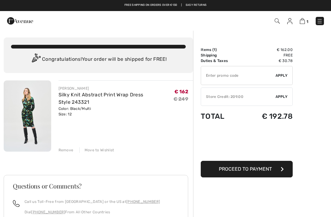 This screenshot has width=331, height=217. What do you see at coordinates (151, 5) in the screenshot?
I see `a: Free shipping on orders over €130` at bounding box center [151, 5].